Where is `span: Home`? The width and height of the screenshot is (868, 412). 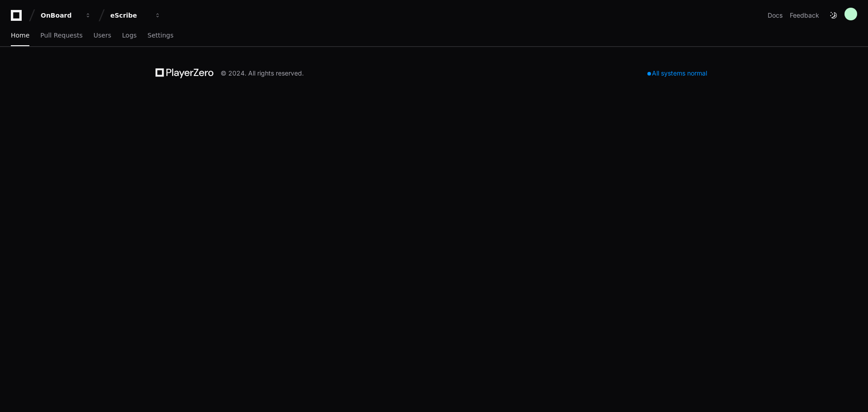 span: Home is located at coordinates (20, 35).